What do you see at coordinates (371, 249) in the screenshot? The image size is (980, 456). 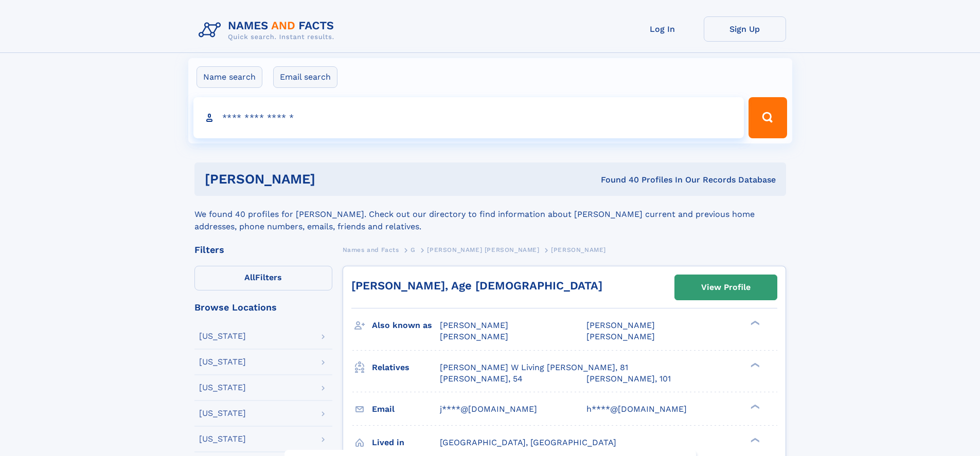 I see `a: Names and Facts` at bounding box center [371, 249].